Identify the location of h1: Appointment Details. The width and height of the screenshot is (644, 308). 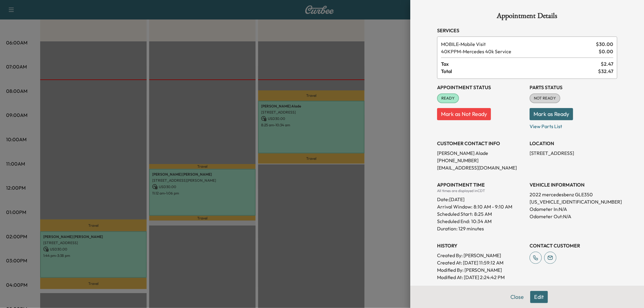
(527, 17).